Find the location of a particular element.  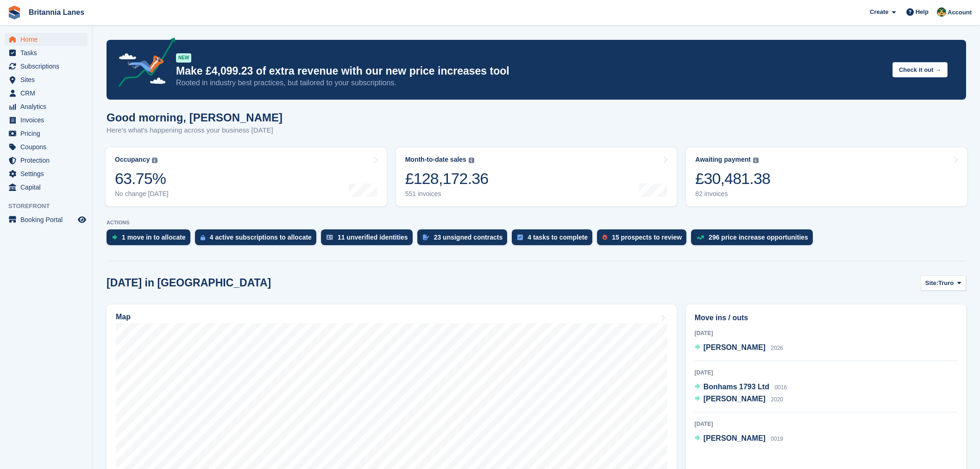

a: 15 prospects to review is located at coordinates (644, 239).